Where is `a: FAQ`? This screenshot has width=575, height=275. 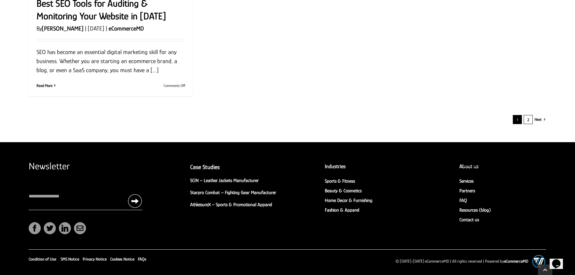 a: FAQ is located at coordinates (463, 200).